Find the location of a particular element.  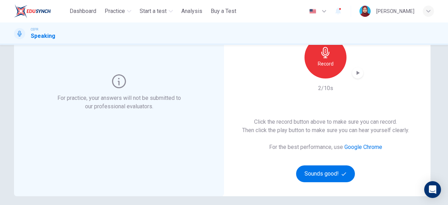

button: Start a test is located at coordinates (156, 11).